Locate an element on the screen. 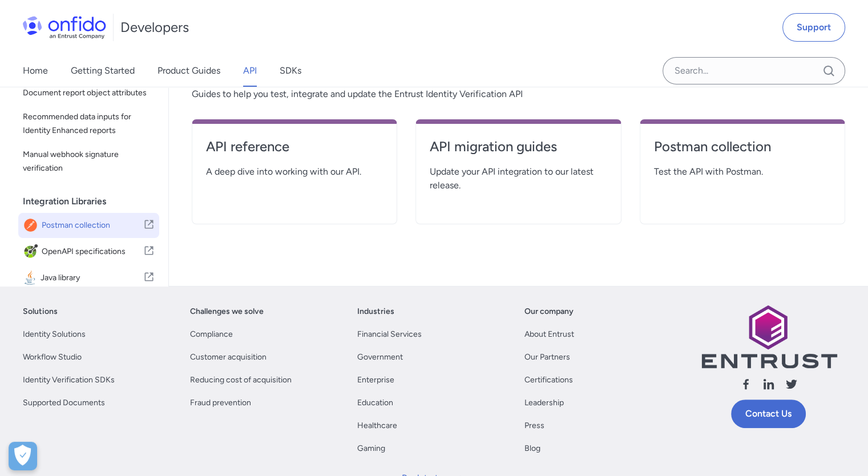 The image size is (868, 476). a: Solutions is located at coordinates (40, 312).